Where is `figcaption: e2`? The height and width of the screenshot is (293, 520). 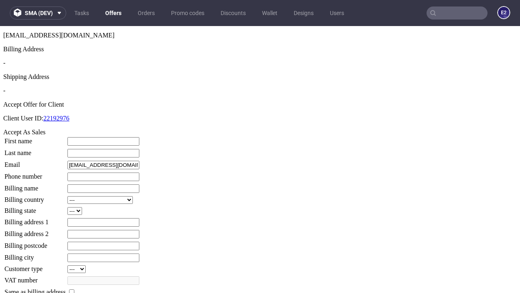 figcaption: e2 is located at coordinates (504, 13).